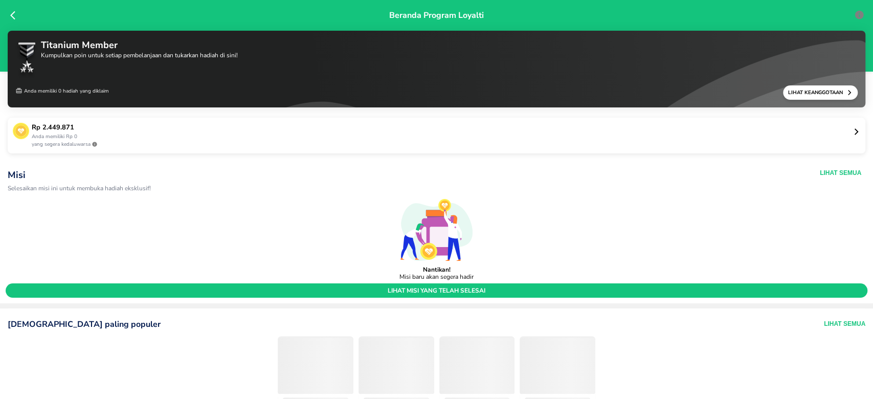 This screenshot has height=399, width=873. I want to click on p: Titanium Member, so click(139, 45).